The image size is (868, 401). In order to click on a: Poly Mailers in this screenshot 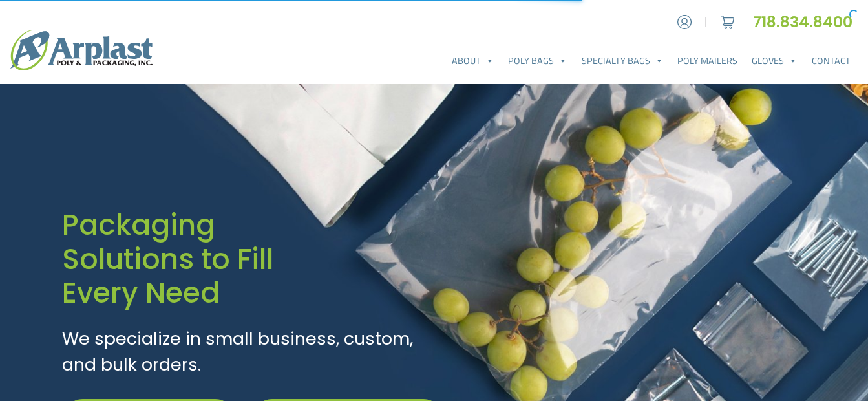, I will do `click(707, 61)`.